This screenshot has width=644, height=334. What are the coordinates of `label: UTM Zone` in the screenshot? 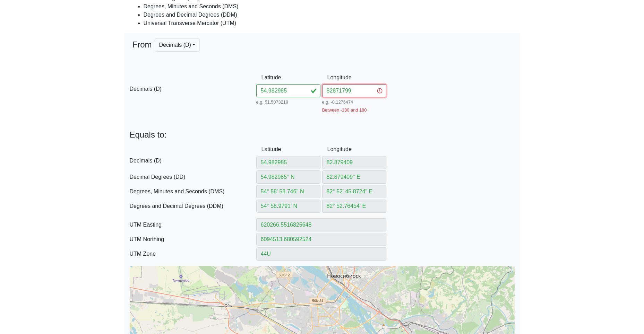 It's located at (191, 254).